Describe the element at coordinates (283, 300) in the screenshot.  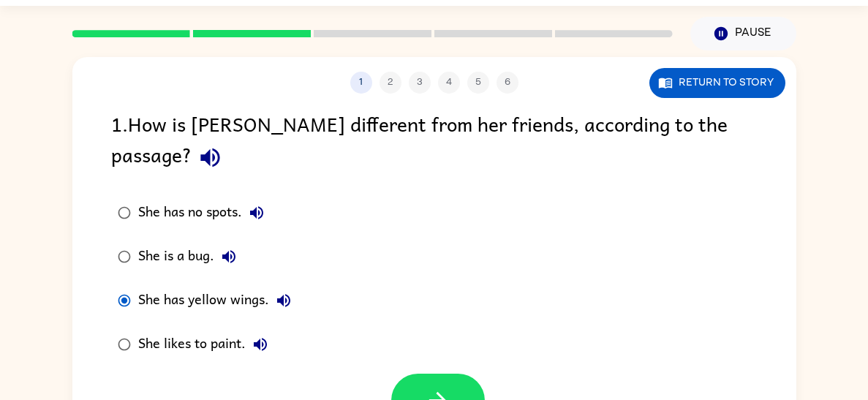
I see `button: She has yellow wings.` at that location.